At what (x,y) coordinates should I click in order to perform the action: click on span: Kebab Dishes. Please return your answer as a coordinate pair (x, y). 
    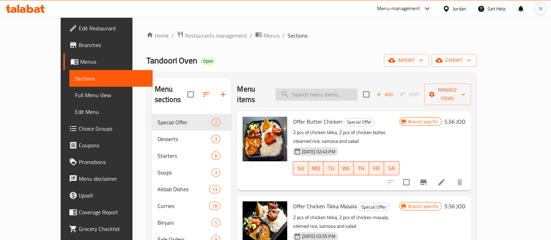
    Looking at the image, I should click on (183, 189).